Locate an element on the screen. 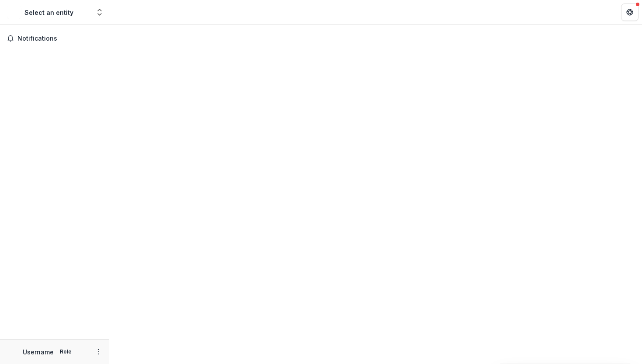 The width and height of the screenshot is (642, 364). p: Role is located at coordinates (65, 351).